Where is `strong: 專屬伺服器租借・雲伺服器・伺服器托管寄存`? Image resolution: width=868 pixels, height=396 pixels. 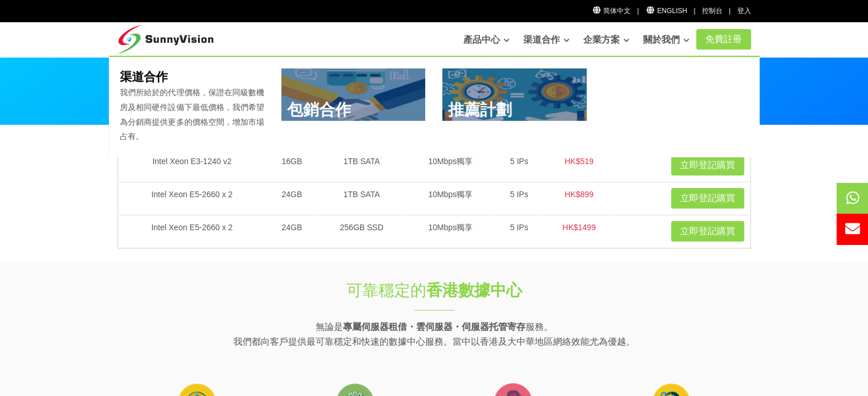
strong: 專屬伺服器租借・雲伺服器・伺服器托管寄存 is located at coordinates (434, 327).